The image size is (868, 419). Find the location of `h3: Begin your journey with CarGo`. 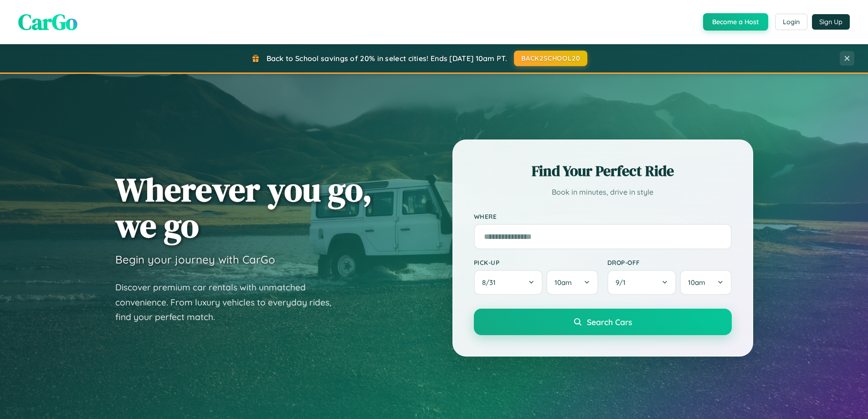

h3: Begin your journey with CarGo is located at coordinates (195, 259).